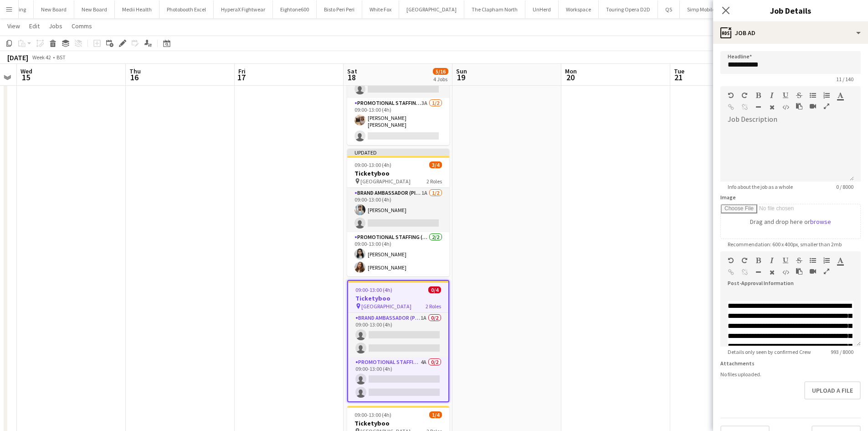 This screenshot has width=868, height=431. I want to click on span: Jobs, so click(55, 26).